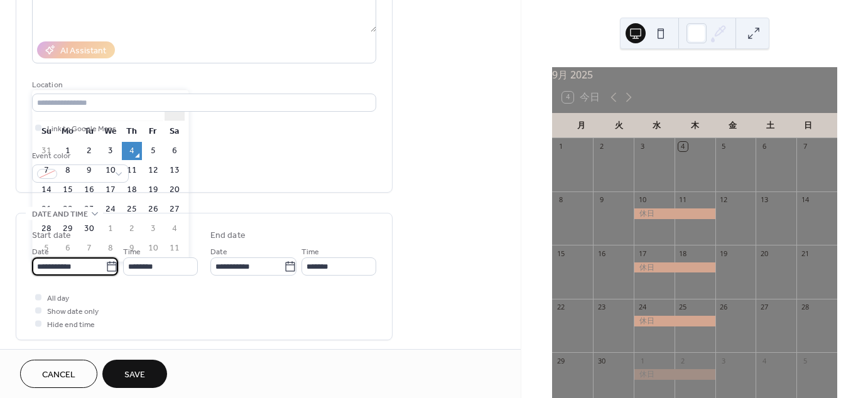  What do you see at coordinates (764, 199) in the screenshot?
I see `div: 13` at bounding box center [764, 199].